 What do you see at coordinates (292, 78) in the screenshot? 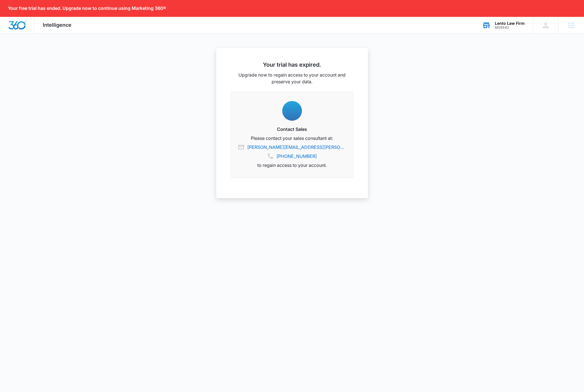
I see `p: Upgrade now to regain access to your account and preserve your data.` at bounding box center [292, 78].